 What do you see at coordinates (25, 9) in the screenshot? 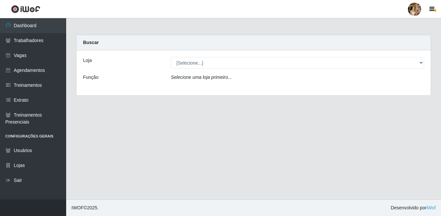
I see `img: CoreUI Logo` at bounding box center [25, 9].